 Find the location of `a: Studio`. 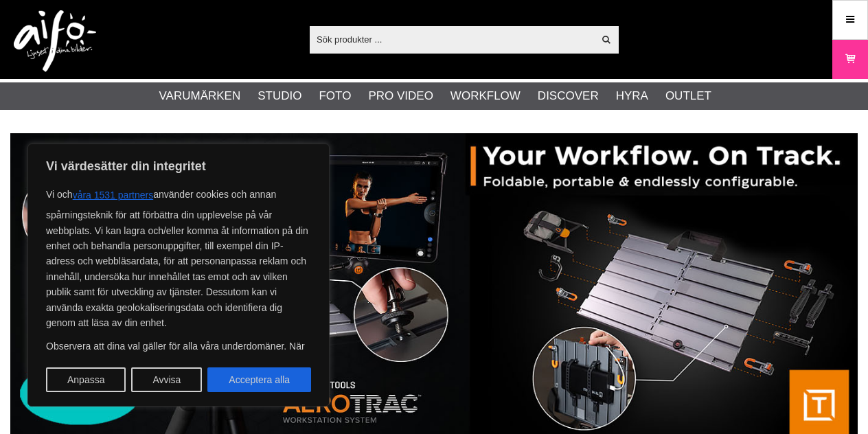

a: Studio is located at coordinates (280, 97).